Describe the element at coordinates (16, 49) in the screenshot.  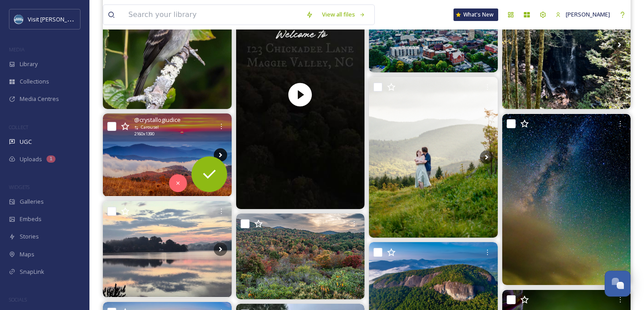
I see `span: MEDIA` at that location.